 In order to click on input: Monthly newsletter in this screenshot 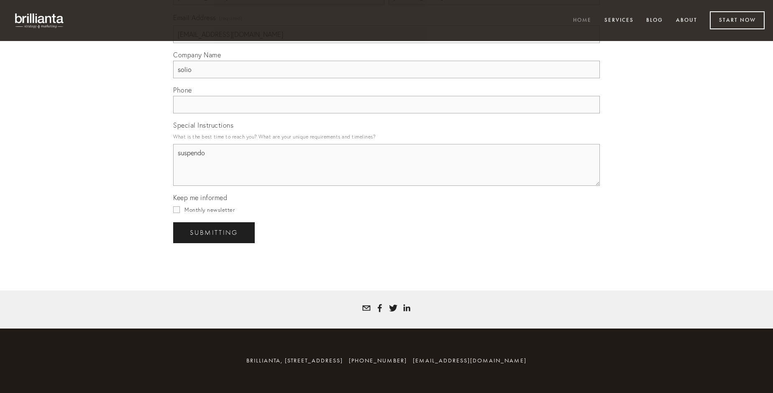, I will do `click(177, 210)`.